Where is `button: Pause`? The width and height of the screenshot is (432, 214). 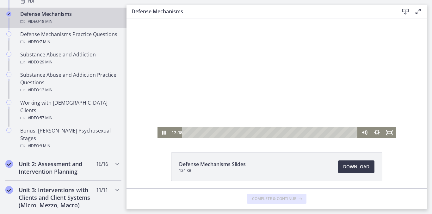 button: Pause is located at coordinates (37, 129).